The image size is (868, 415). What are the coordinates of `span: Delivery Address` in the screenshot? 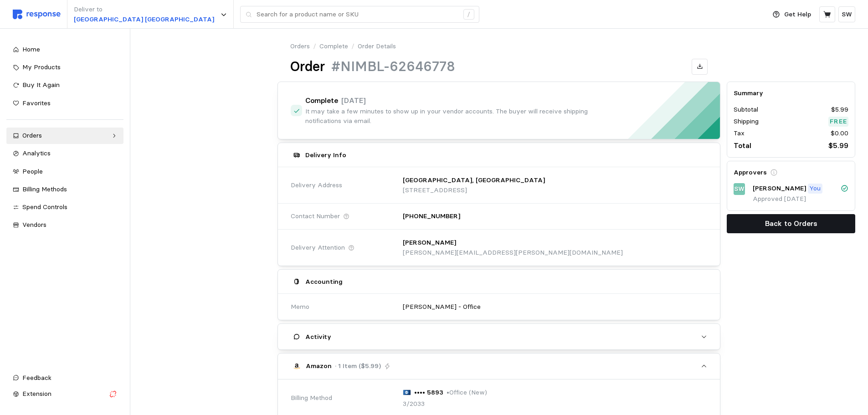 It's located at (316, 185).